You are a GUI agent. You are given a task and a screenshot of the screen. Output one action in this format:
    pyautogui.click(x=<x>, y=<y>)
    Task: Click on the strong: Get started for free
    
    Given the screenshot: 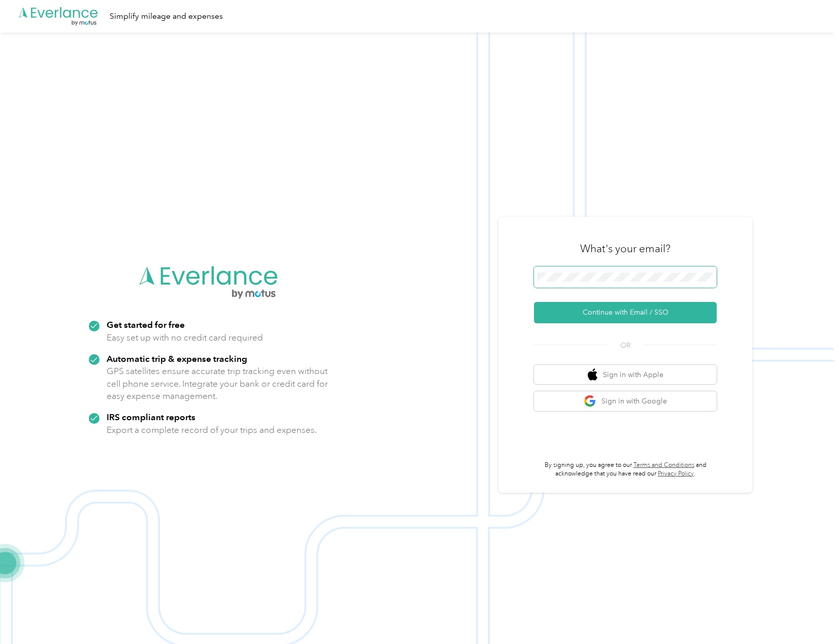 What is the action you would take?
    pyautogui.click(x=146, y=324)
    